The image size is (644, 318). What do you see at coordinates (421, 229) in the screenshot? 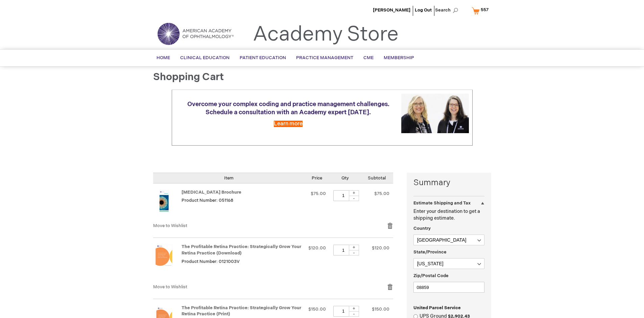
I see `span: Country` at bounding box center [421, 229].